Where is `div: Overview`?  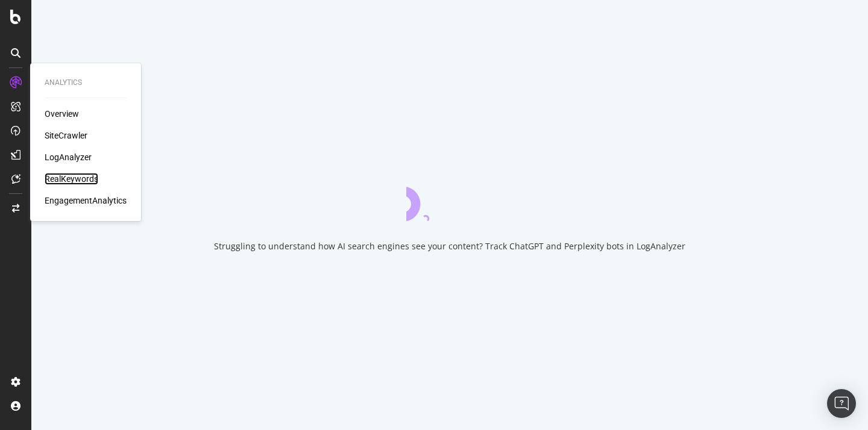 div: Overview is located at coordinates (61, 114).